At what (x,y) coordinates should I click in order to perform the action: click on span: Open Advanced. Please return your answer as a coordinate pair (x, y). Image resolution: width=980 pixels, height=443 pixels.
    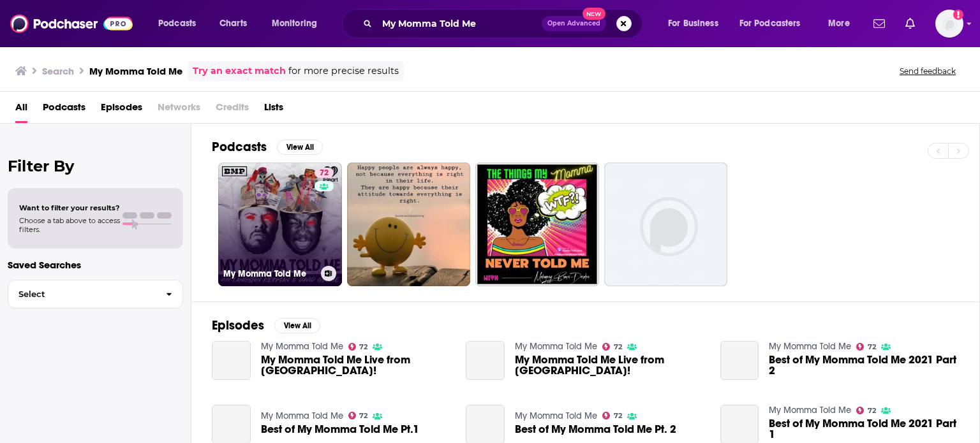
    Looking at the image, I should click on (574, 24).